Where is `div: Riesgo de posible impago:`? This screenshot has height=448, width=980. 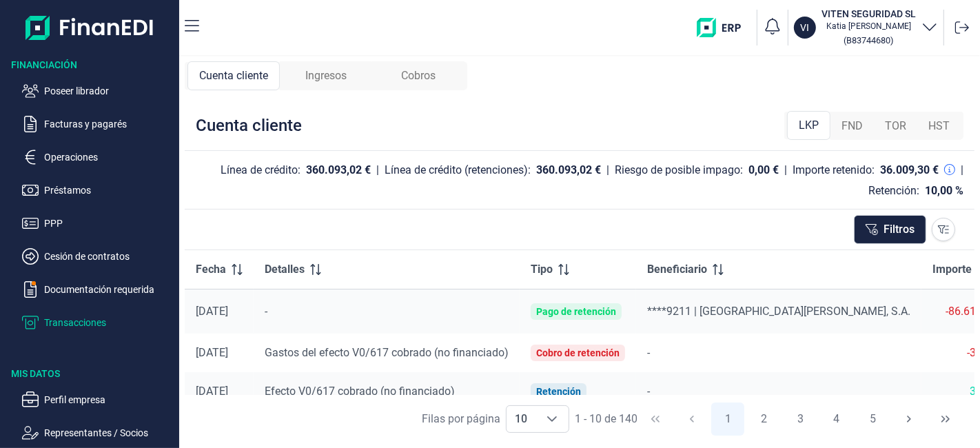 div: Riesgo de posible impago: is located at coordinates (679, 170).